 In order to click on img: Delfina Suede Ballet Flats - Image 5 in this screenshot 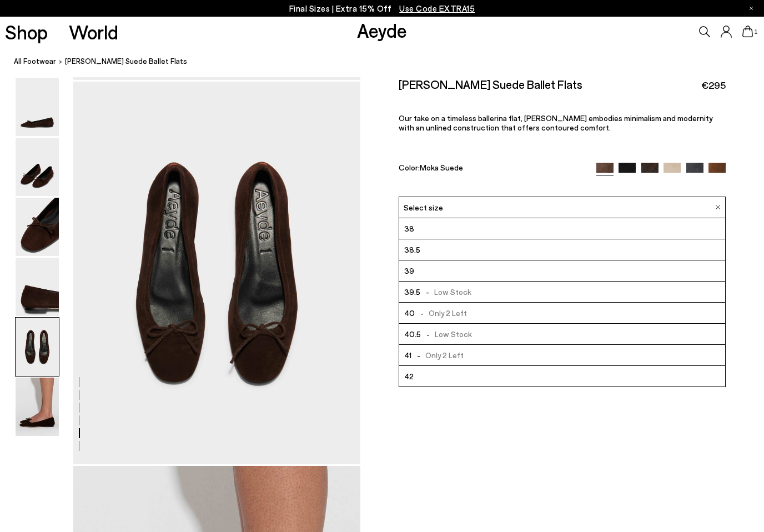, I will do `click(37, 347)`.